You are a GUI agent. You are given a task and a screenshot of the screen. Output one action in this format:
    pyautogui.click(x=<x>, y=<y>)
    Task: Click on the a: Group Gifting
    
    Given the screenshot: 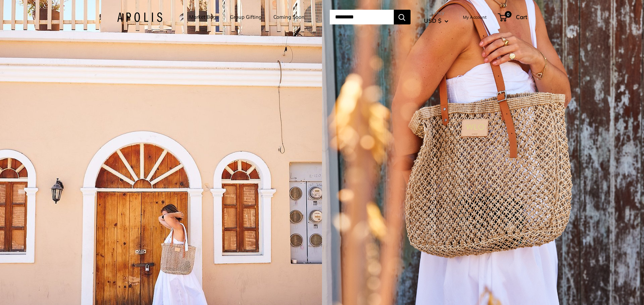 What is the action you would take?
    pyautogui.click(x=246, y=17)
    